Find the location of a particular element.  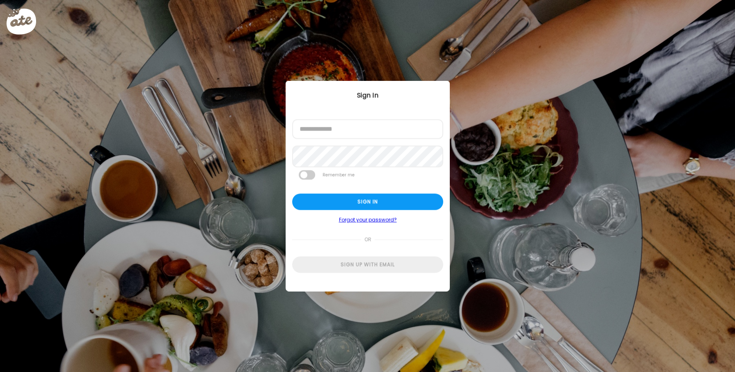

div: Sign in is located at coordinates (368, 202).